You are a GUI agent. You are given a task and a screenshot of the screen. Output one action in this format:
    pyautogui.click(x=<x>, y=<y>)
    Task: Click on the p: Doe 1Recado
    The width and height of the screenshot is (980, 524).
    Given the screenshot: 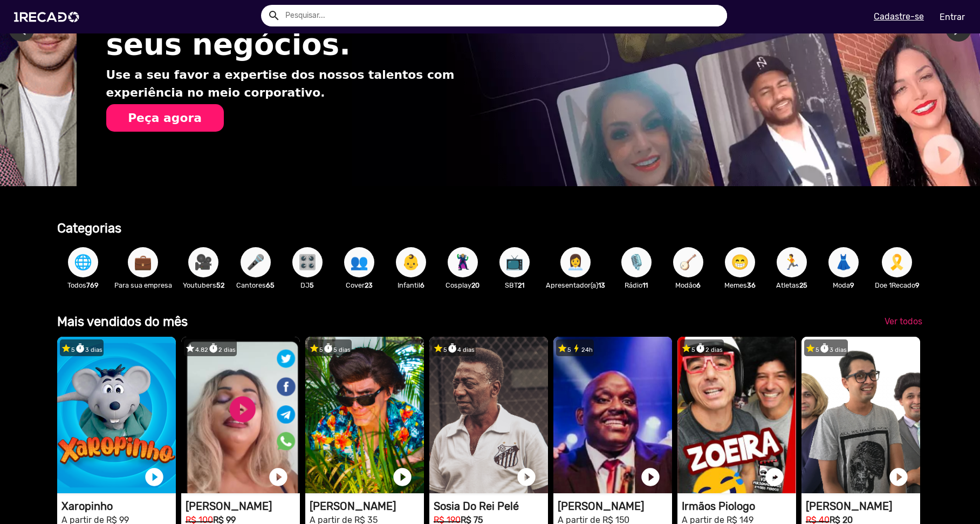 What is the action you would take?
    pyautogui.click(x=897, y=285)
    